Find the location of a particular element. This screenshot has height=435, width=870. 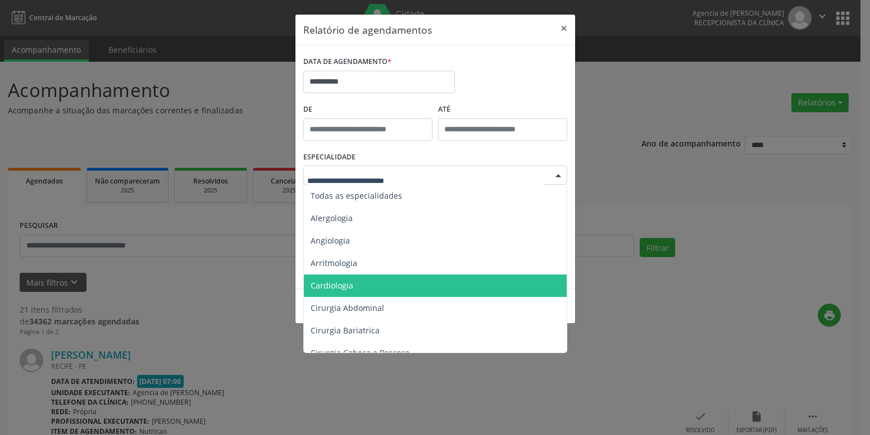

label: De is located at coordinates (368, 110).